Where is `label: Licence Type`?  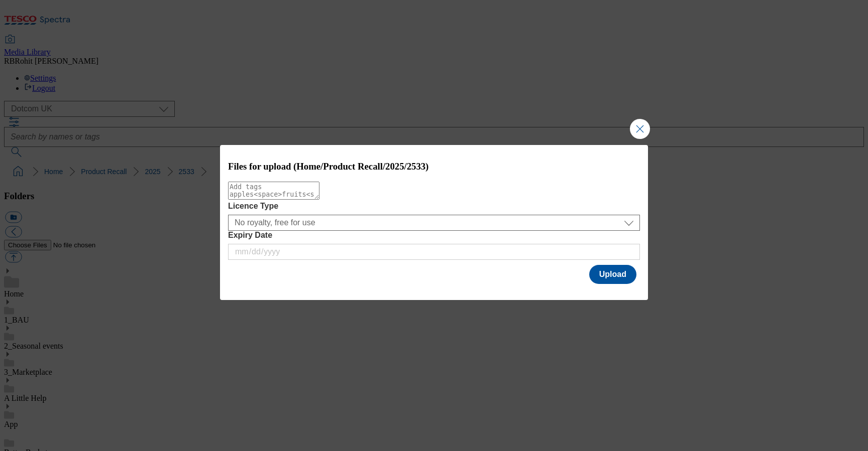 label: Licence Type is located at coordinates (434, 207).